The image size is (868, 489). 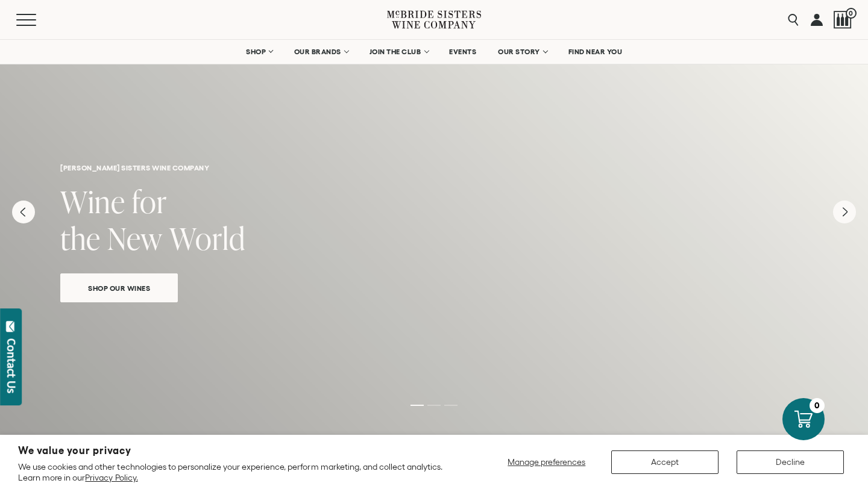 What do you see at coordinates (12, 366) in the screenshot?
I see `div: Contact Us` at bounding box center [12, 366].